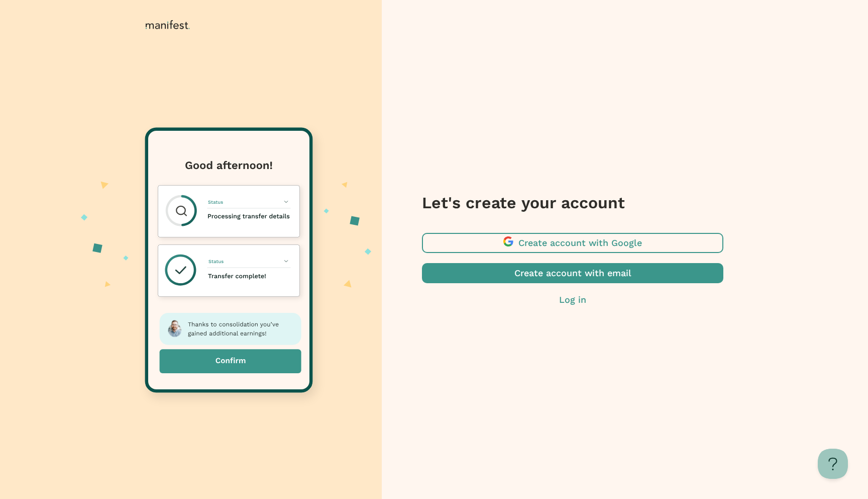  Describe the element at coordinates (573, 300) in the screenshot. I see `p: Log in` at that location.